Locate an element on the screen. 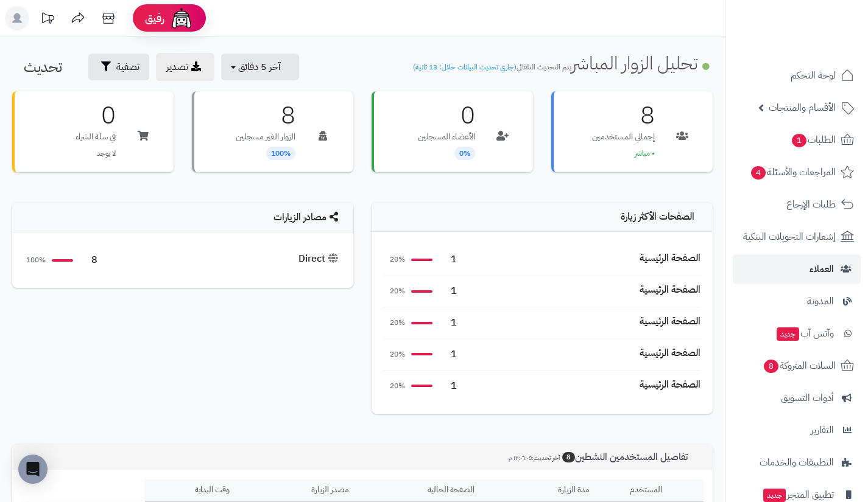 The image size is (868, 502). a: التقارير is located at coordinates (797, 430).